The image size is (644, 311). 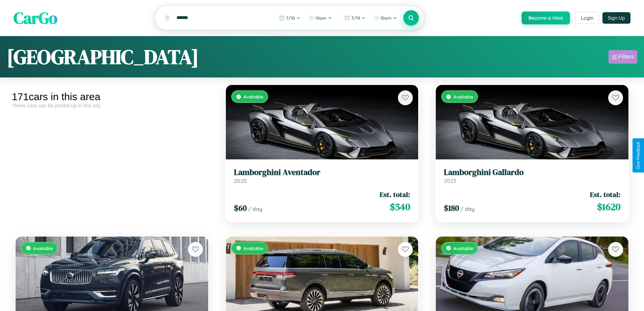 I want to click on a: Lamborghini Aventador2020, so click(x=322, y=175).